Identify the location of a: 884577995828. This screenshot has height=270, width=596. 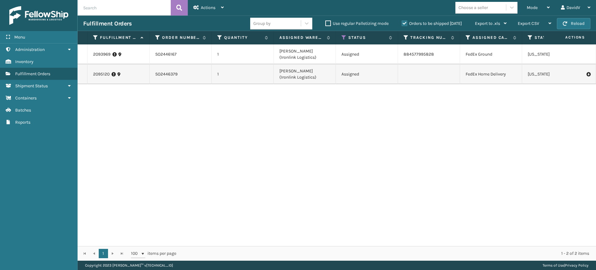
(419, 54).